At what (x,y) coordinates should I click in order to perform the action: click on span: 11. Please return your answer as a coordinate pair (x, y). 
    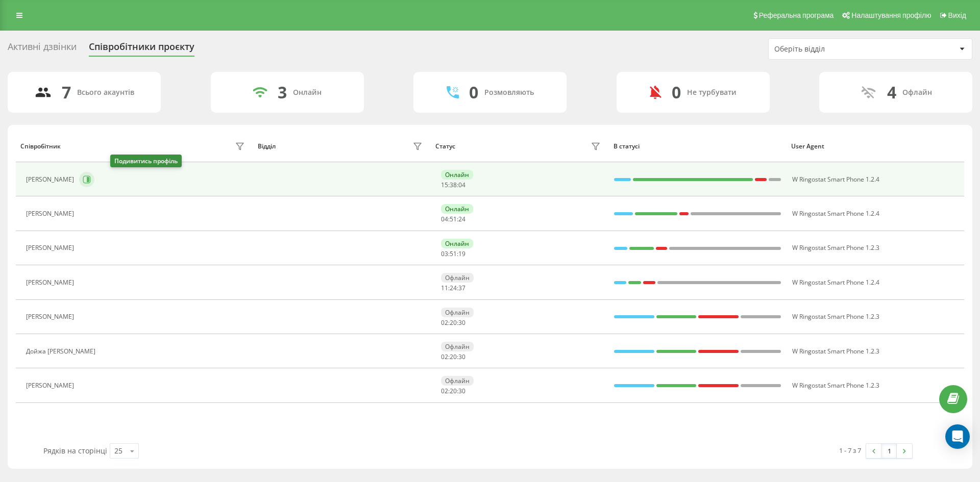
    Looking at the image, I should click on (444, 288).